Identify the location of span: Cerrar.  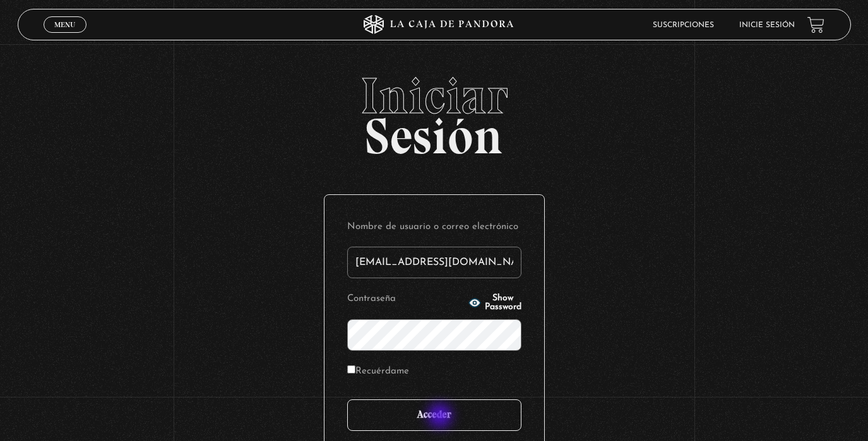
(65, 36).